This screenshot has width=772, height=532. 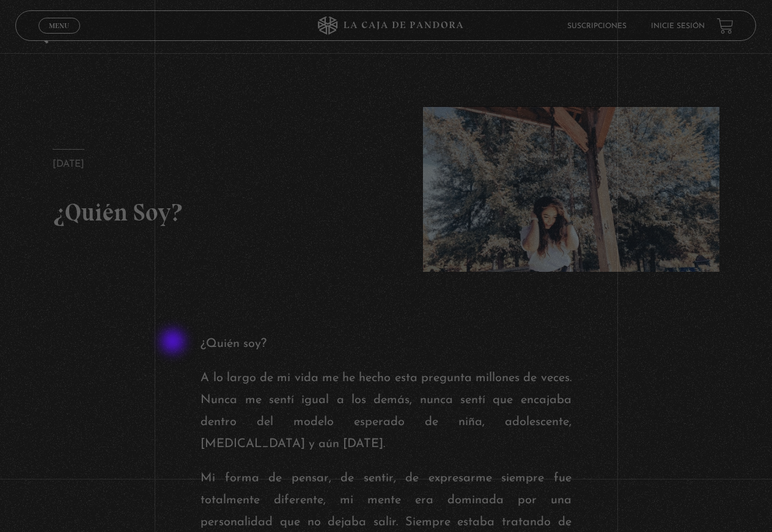 I want to click on a: Suscripciones, so click(x=597, y=26).